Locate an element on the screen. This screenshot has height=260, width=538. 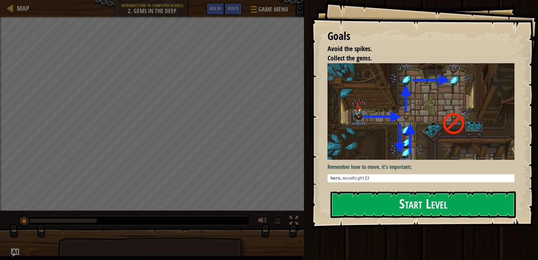
a: Map is located at coordinates (21, 8).